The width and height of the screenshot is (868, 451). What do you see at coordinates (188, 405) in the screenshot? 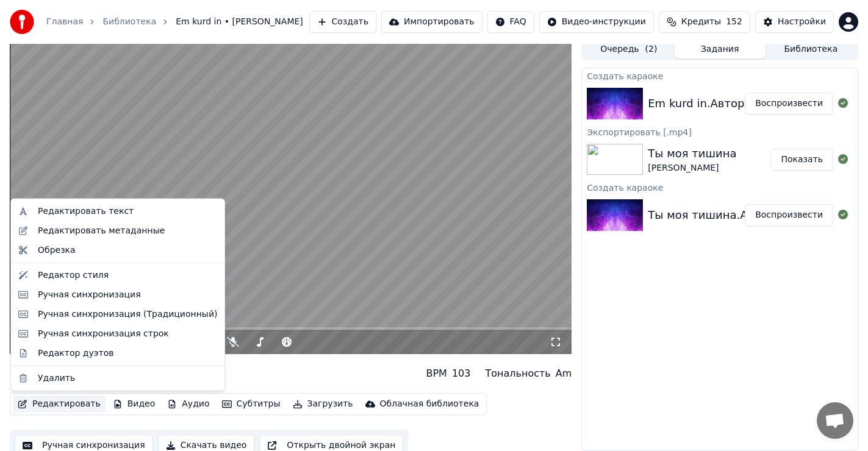
I see `button: Аудио` at bounding box center [188, 405].